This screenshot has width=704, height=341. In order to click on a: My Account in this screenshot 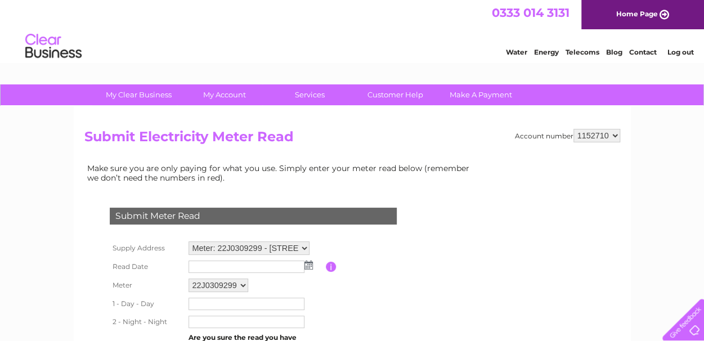, I will do `click(224, 95)`.